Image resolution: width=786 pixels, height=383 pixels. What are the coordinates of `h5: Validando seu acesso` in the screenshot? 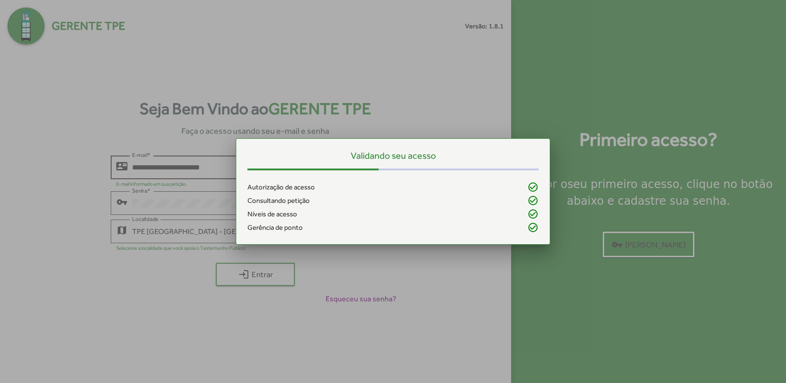 It's located at (393, 156).